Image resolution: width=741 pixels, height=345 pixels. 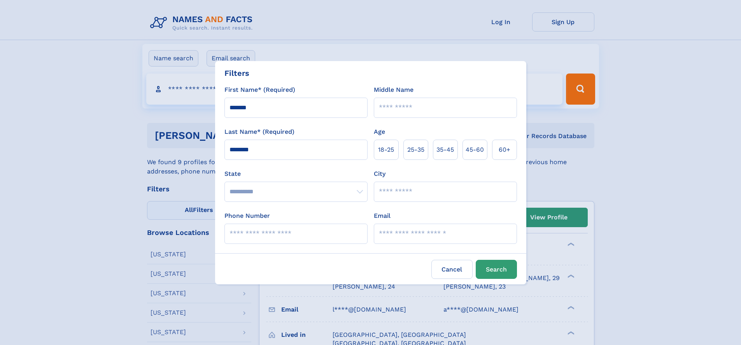 What do you see at coordinates (237, 73) in the screenshot?
I see `div: Filters` at bounding box center [237, 73].